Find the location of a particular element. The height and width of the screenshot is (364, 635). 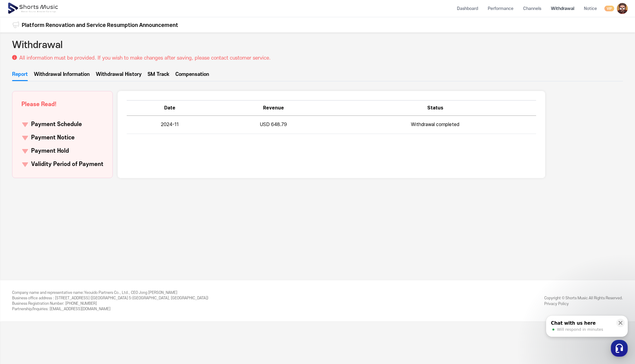

span: Business office address : is located at coordinates (33, 298).